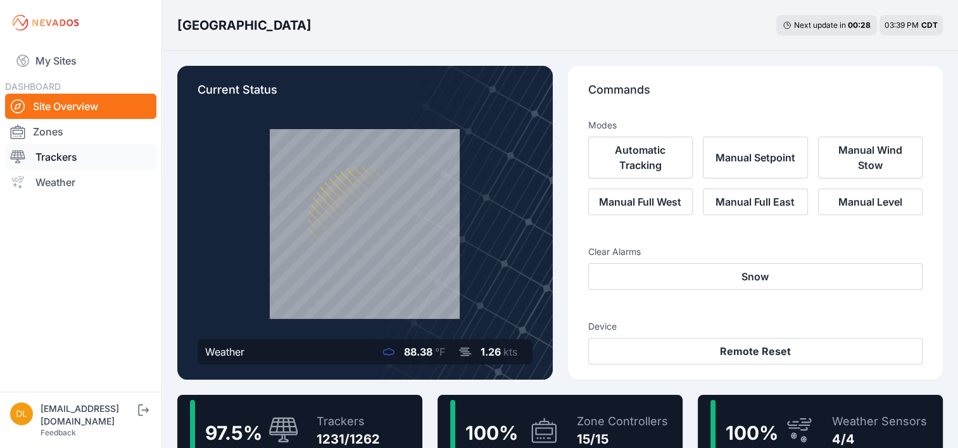  What do you see at coordinates (58, 432) in the screenshot?
I see `a: Feedback` at bounding box center [58, 432].